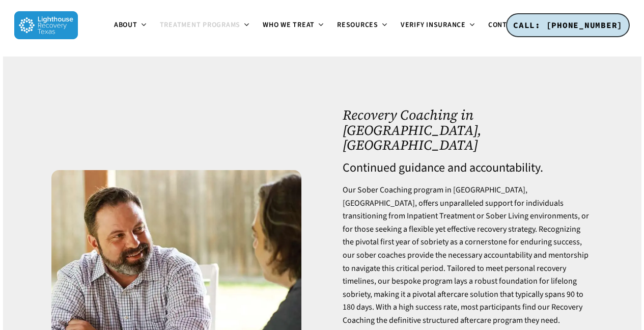 This screenshot has width=644, height=330. What do you see at coordinates (126, 25) in the screenshot?
I see `span: About` at bounding box center [126, 25].